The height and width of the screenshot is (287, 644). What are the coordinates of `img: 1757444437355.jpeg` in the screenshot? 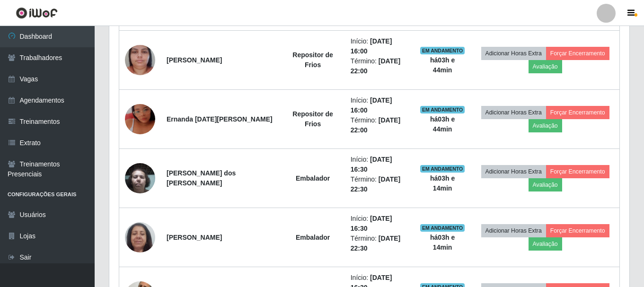 It's located at (140, 119).